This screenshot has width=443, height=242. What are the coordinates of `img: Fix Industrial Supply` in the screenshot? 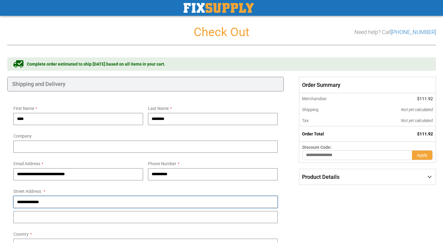 It's located at (218, 8).